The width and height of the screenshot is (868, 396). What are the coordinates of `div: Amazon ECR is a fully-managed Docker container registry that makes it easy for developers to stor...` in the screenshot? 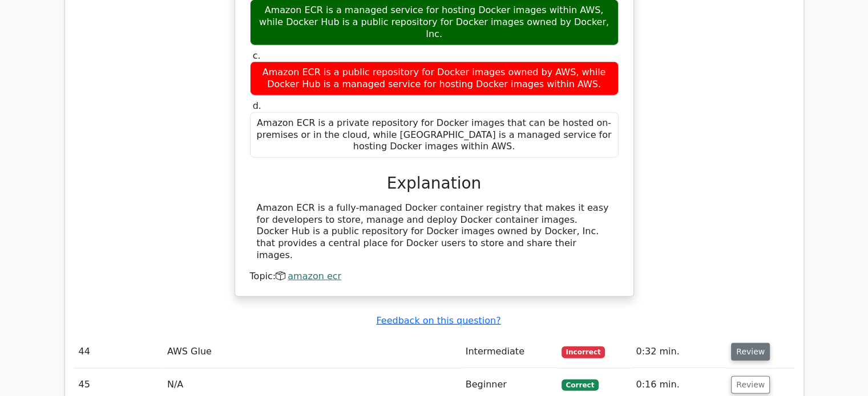 It's located at (434, 232).